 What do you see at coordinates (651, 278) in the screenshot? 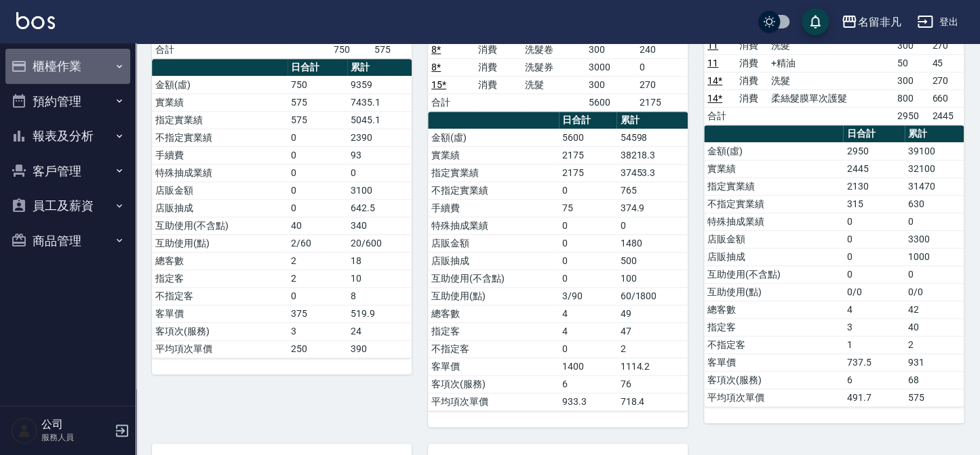
I see `td: 100` at bounding box center [651, 278].